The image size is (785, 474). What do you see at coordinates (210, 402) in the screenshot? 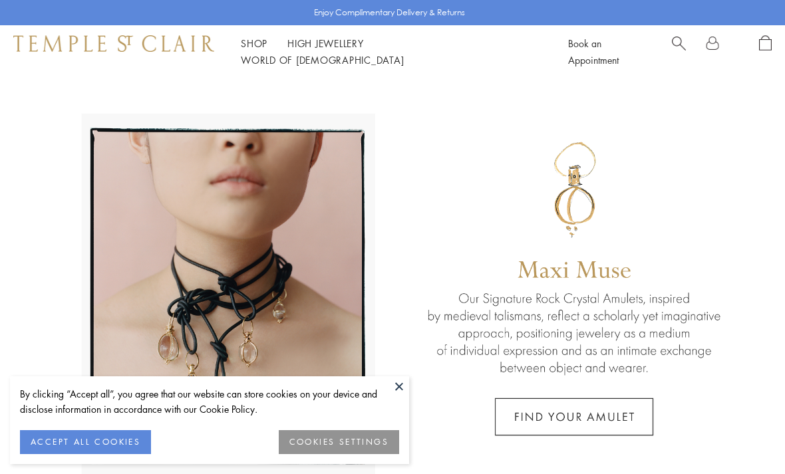
I see `div: By clicking “Accept all”, you agree that our website can store cookies on your device and disclos...` at bounding box center [210, 402].